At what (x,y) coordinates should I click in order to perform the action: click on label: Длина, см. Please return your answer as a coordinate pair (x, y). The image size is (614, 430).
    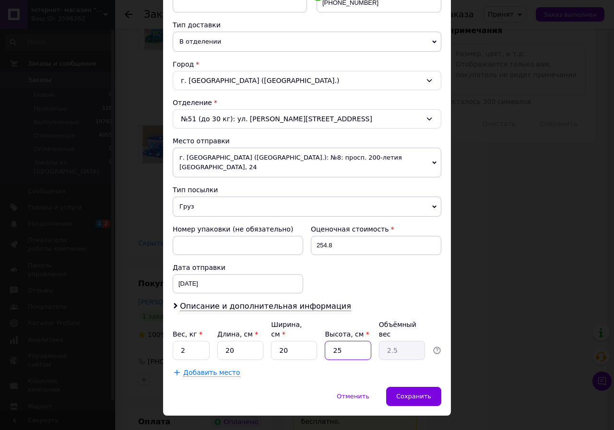
    Looking at the image, I should click on (237, 334).